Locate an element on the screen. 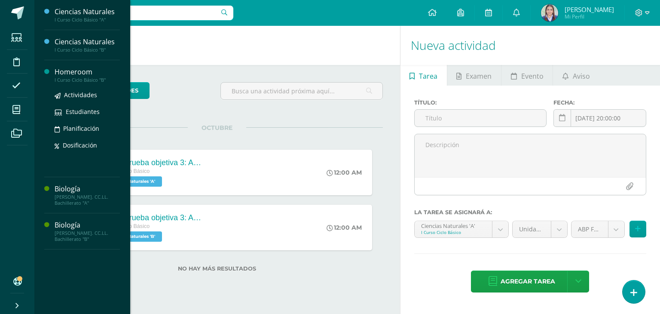 The height and width of the screenshot is (314, 660). span: Ciencias Naturales 'B' is located at coordinates (131, 236).